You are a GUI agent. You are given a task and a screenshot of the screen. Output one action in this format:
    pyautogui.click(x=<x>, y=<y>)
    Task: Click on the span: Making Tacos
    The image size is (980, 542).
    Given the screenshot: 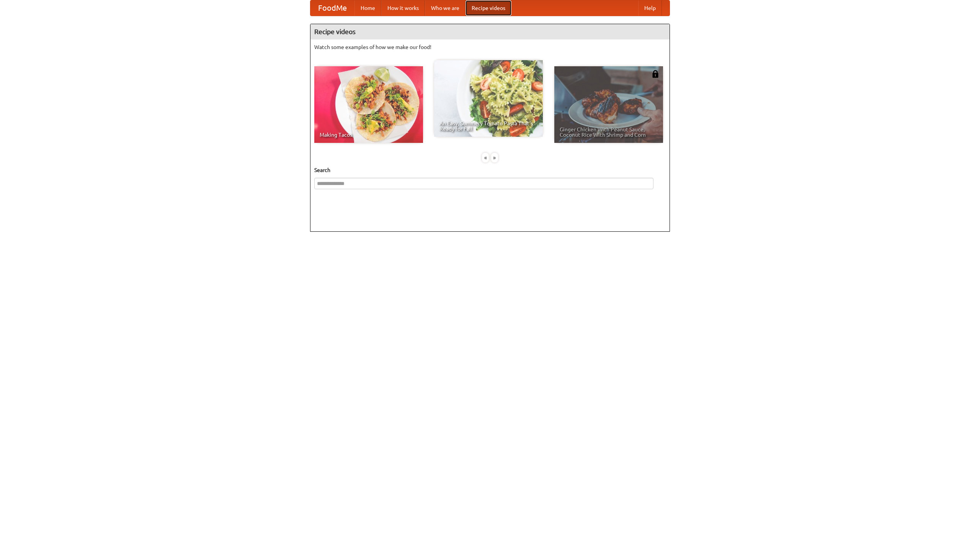 What is the action you would take?
    pyautogui.click(x=369, y=134)
    